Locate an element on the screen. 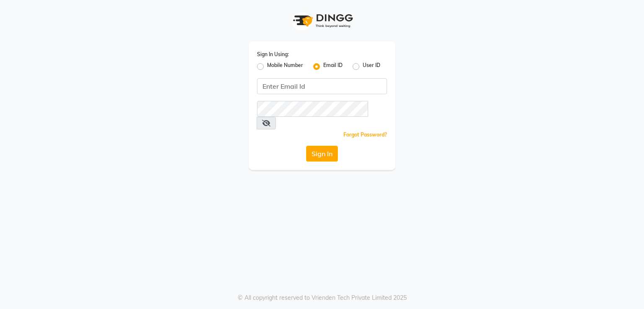  img: logo1.svg is located at coordinates (322, 21).